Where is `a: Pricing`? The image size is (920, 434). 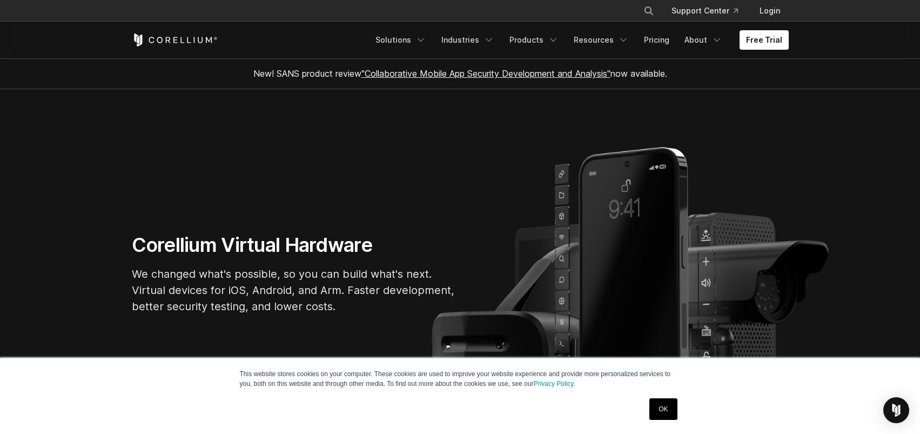
a: Pricing is located at coordinates (656, 40).